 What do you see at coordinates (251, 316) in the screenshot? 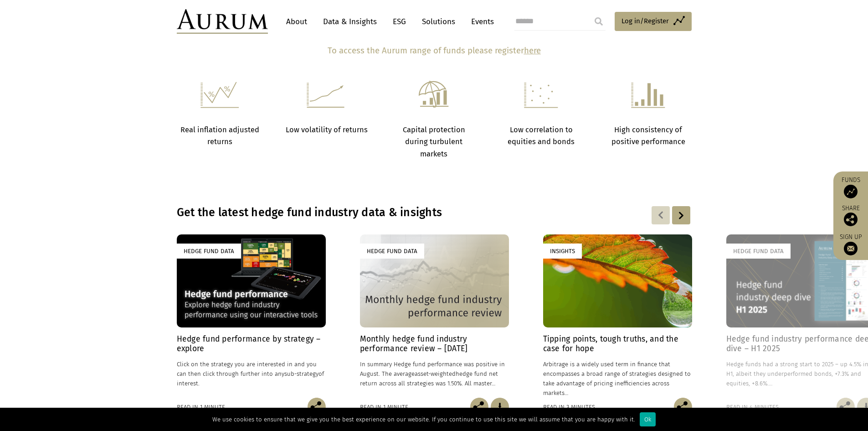
I see `a: Hedge Fund Data Hedge fund performance by strategy – explore Click on the strategy you are intere...` at bounding box center [251, 316].